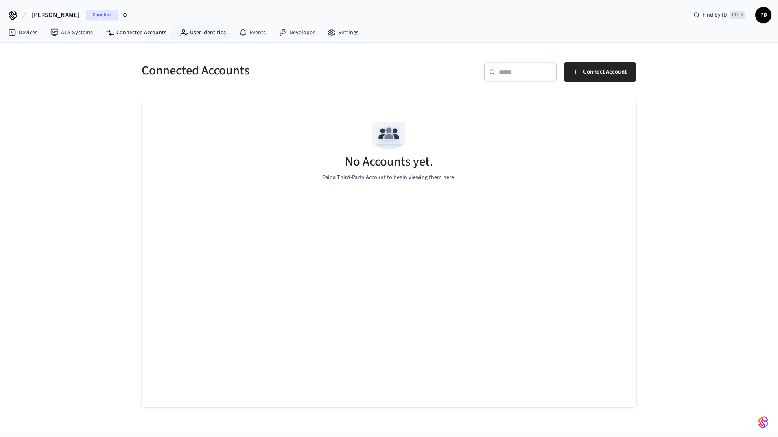  I want to click on a: User Identities, so click(203, 33).